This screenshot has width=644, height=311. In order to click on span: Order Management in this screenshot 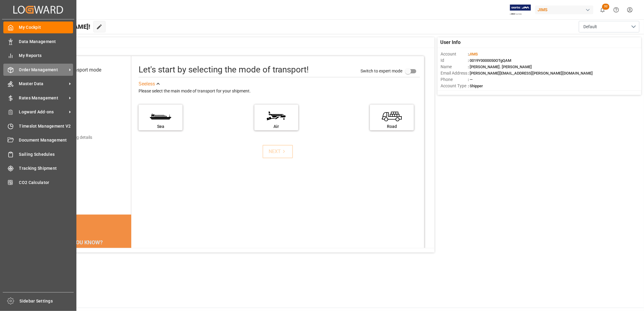, I will do `click(43, 70)`.